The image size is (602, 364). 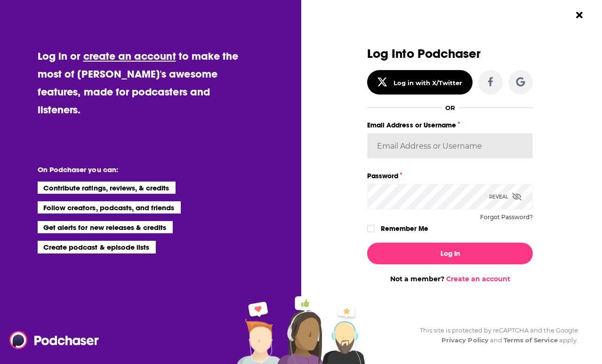 I want to click on h3: Log Into Podchaser, so click(x=450, y=54).